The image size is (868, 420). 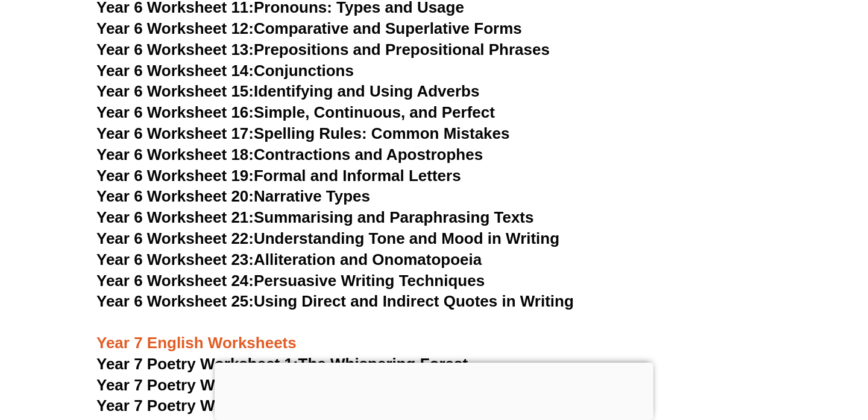 I want to click on a: Year 6 Worksheet 12:Comparative and Superlative Forms, so click(x=309, y=28).